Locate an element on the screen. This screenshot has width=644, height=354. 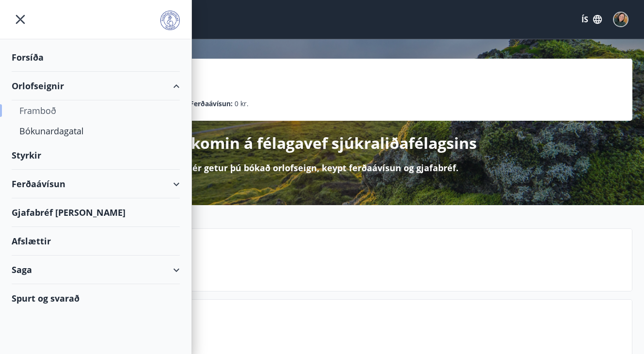
p: Næstu helgi is located at coordinates (353, 262).